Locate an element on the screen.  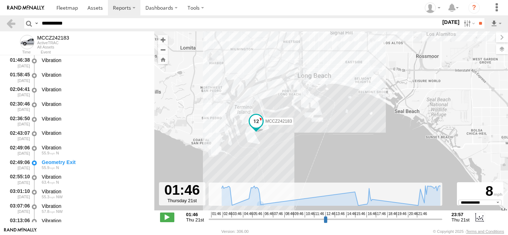
span: 02:46 is located at coordinates (228, 215).